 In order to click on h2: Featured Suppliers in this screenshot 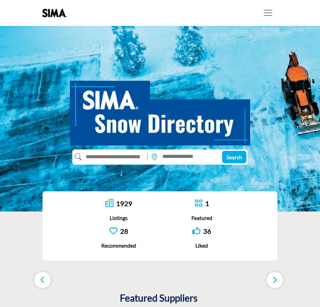, I will do `click(159, 299)`.